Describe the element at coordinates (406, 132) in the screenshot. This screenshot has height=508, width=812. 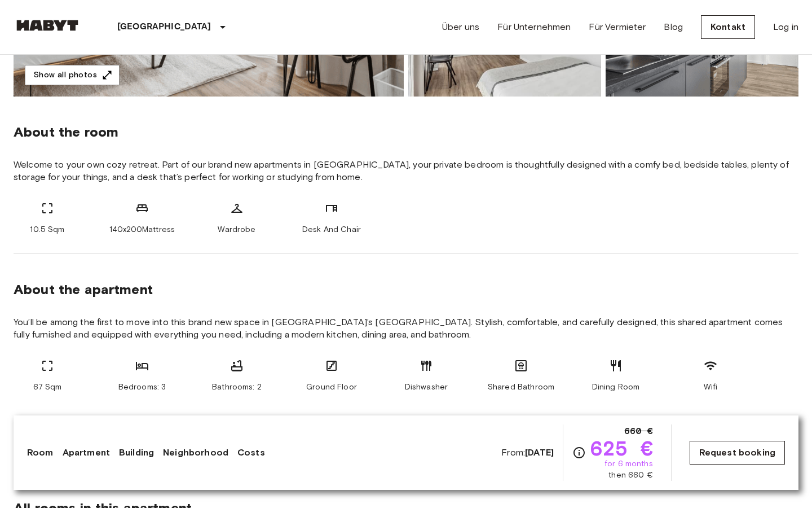
I see `span: About the room` at that location.